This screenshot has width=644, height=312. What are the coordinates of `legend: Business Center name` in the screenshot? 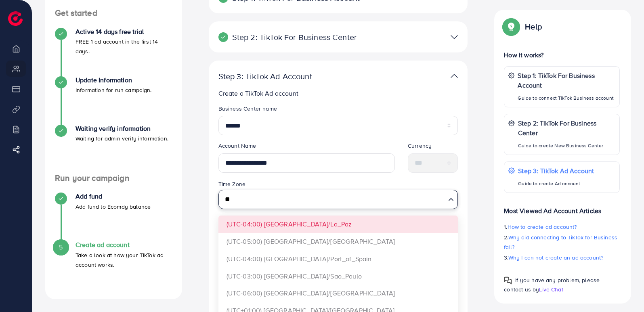 It's located at (338, 110).